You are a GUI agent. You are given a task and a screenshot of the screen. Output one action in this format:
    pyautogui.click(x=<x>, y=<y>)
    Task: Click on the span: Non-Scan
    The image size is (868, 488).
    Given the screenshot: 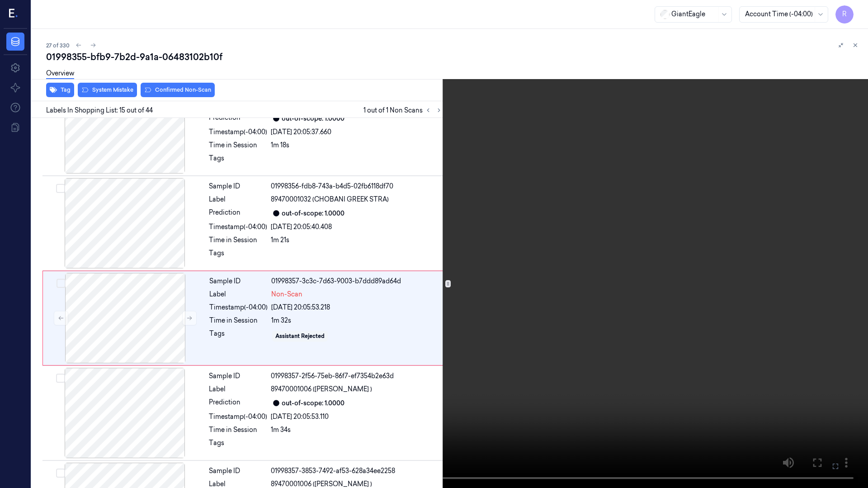 What is the action you would take?
    pyautogui.click(x=286, y=294)
    